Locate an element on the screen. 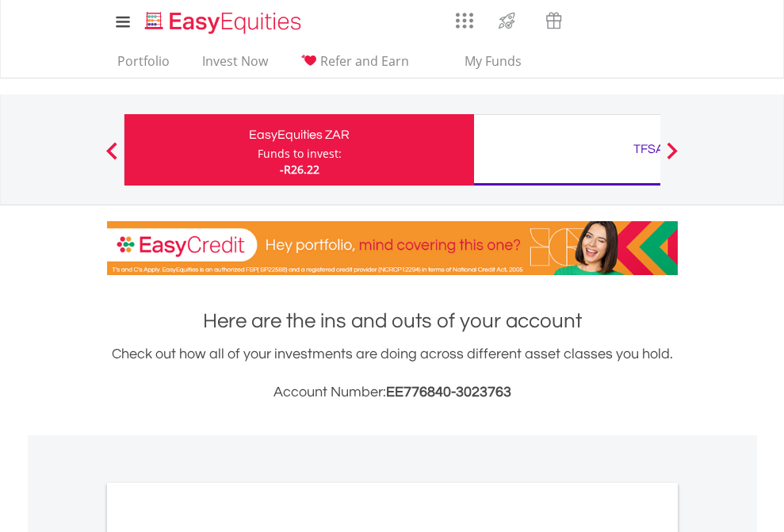  img: grid-menu-icon.svg is located at coordinates (464, 20).